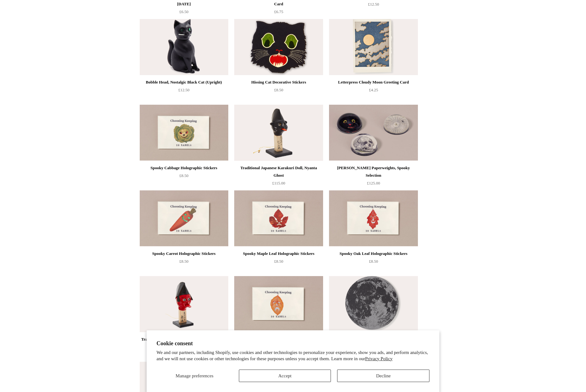 This screenshot has width=586, height=392. What do you see at coordinates (184, 82) in the screenshot?
I see `div: Bobble Head, Nostalgic Black Cat (Upright)` at bounding box center [184, 82].